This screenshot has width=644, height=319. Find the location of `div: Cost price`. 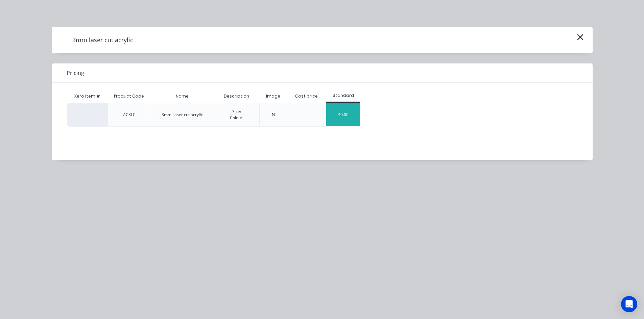

div: Cost price is located at coordinates (306, 96).